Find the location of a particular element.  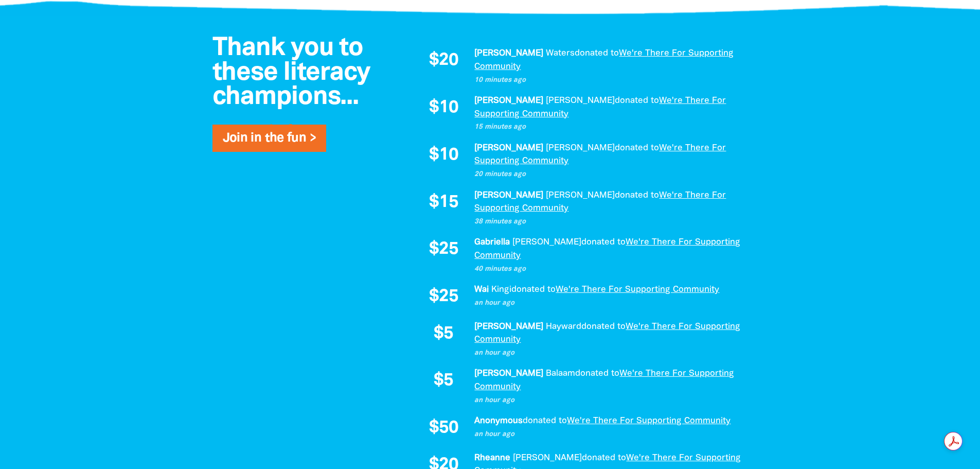

em: Balaam is located at coordinates (561, 373).